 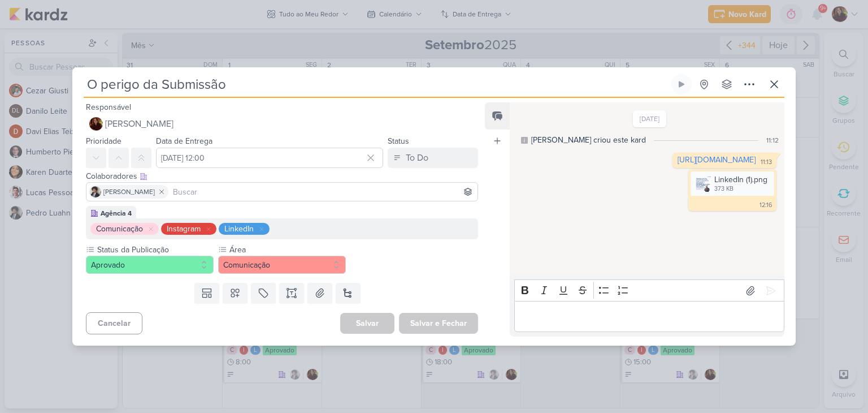 I want to click on button: To Do, so click(x=433, y=158).